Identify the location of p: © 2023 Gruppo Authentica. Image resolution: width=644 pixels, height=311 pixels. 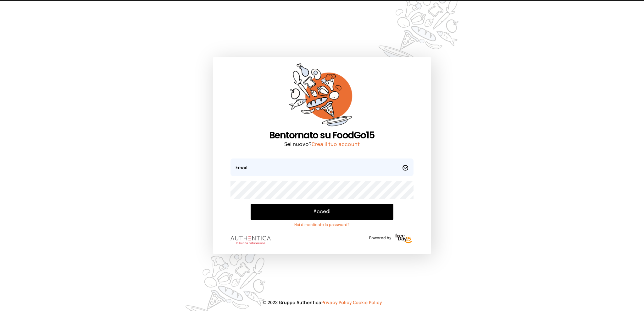
(322, 303).